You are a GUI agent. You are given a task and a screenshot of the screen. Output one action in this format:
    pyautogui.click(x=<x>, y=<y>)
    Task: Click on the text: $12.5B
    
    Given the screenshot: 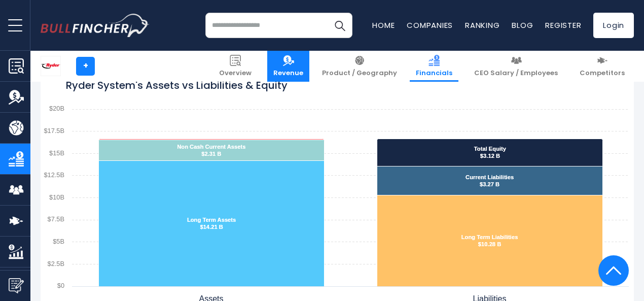 What is the action you would take?
    pyautogui.click(x=54, y=175)
    